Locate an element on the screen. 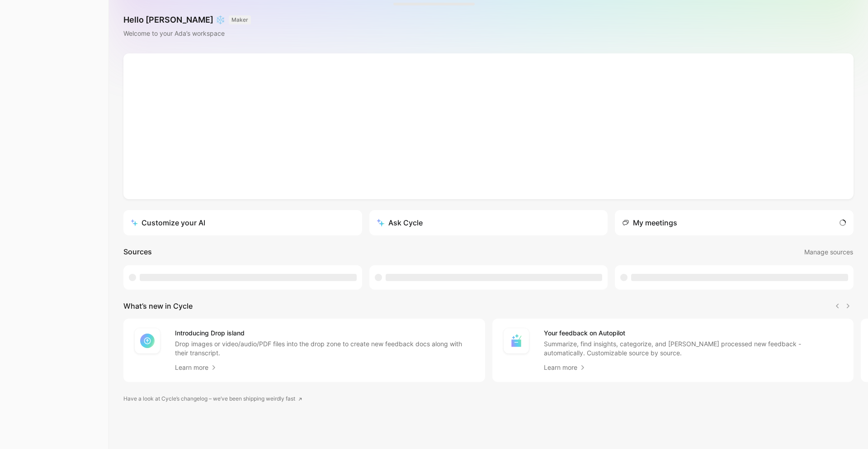 The image size is (868, 449). h4: Introducing Drop island is located at coordinates (325, 333).